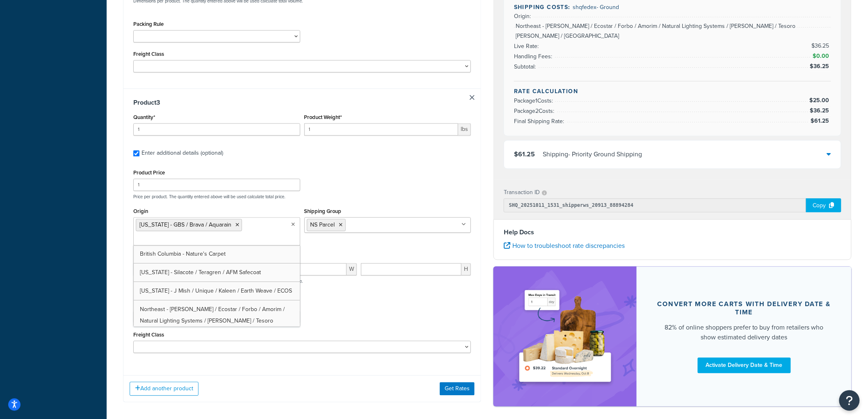 This screenshot has width=868, height=419. What do you see at coordinates (540, 121) in the screenshot?
I see `span: Final Shipping Rate:` at bounding box center [540, 121].